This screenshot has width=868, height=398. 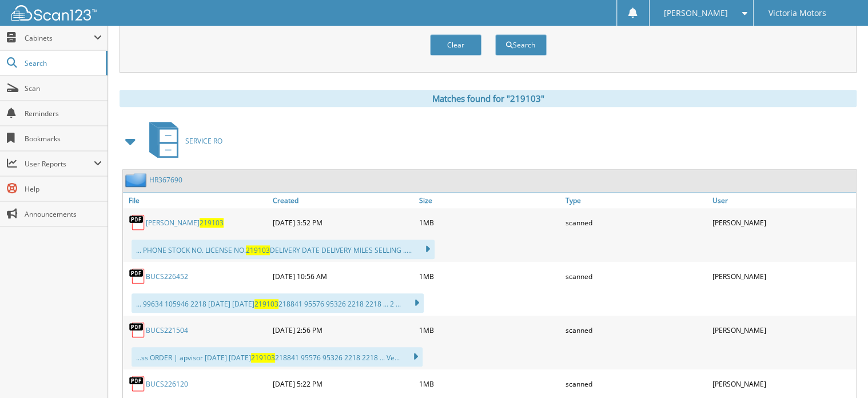 What do you see at coordinates (59, 38) in the screenshot?
I see `span: Cabinets` at bounding box center [59, 38].